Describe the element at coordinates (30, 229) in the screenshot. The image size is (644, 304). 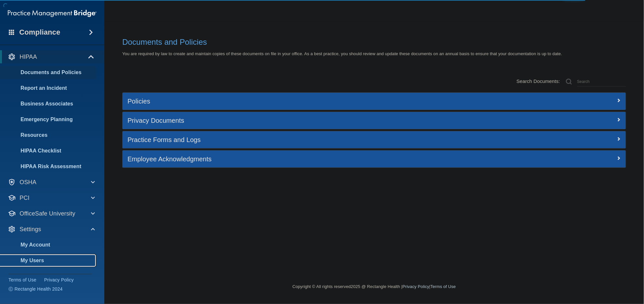
I see `p: Settings` at that location.